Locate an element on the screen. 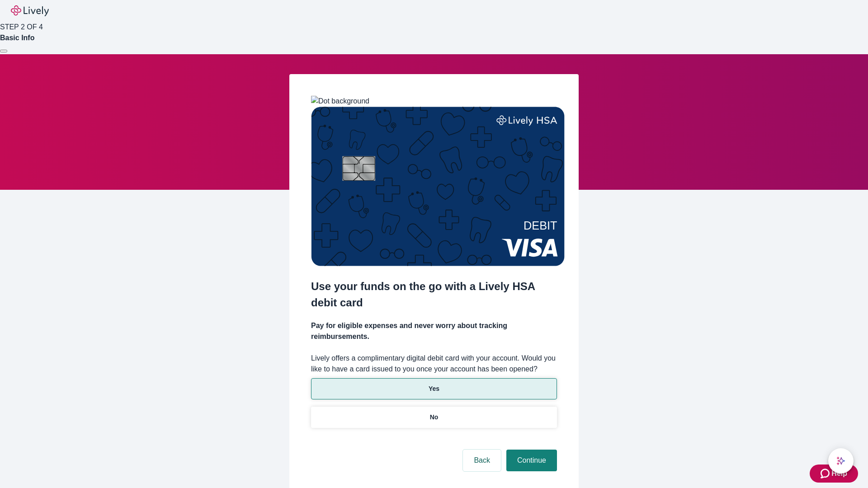 This screenshot has width=868, height=488. svg: Zendesk support icon is located at coordinates (826, 474).